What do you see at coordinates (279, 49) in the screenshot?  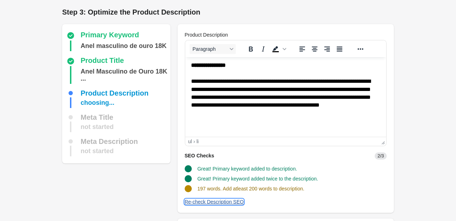 I see `div: Background color` at bounding box center [279, 49].